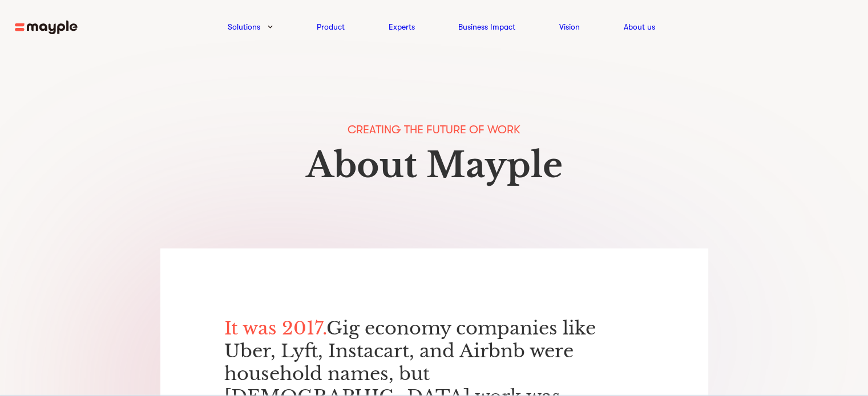  What do you see at coordinates (487, 27) in the screenshot?
I see `a: Business Impact` at bounding box center [487, 27].